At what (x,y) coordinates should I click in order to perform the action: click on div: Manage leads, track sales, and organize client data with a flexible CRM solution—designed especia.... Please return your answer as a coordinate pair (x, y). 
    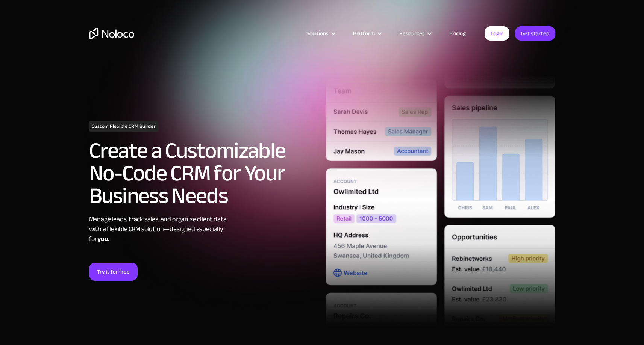
    Looking at the image, I should click on (204, 229).